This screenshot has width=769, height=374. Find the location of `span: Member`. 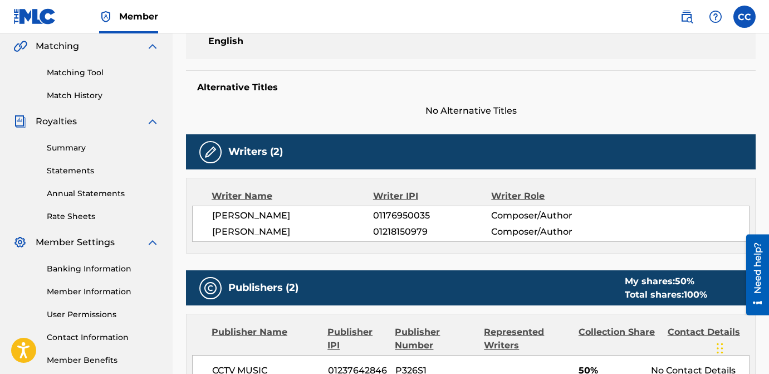

span: Member is located at coordinates (139, 16).